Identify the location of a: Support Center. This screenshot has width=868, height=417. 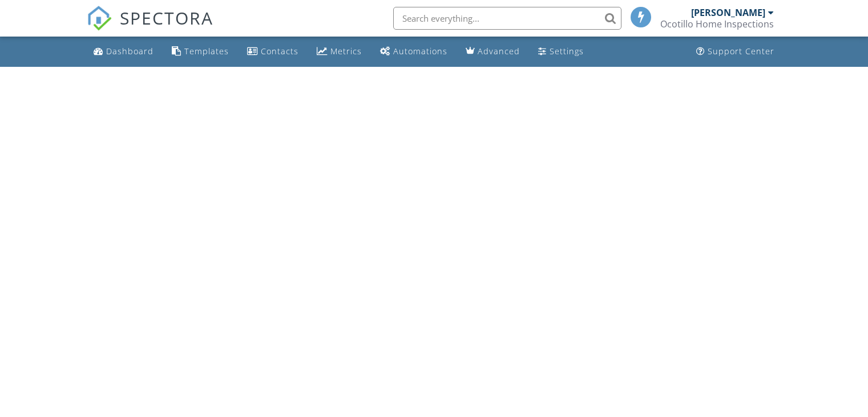
(735, 52).